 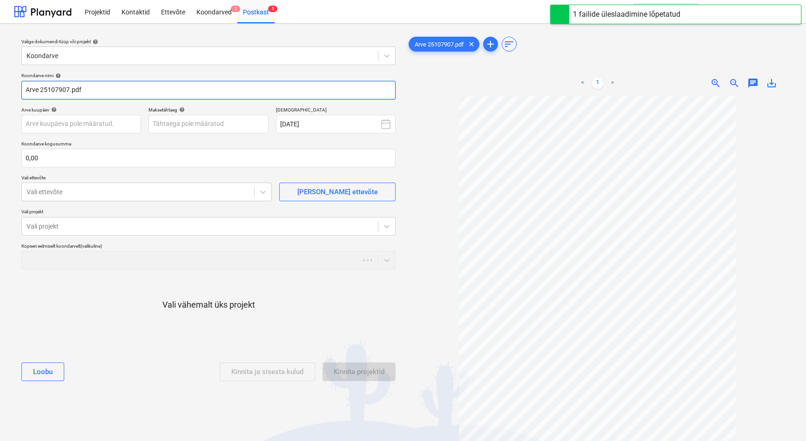 What do you see at coordinates (471, 44) in the screenshot?
I see `span: clear` at bounding box center [471, 44].